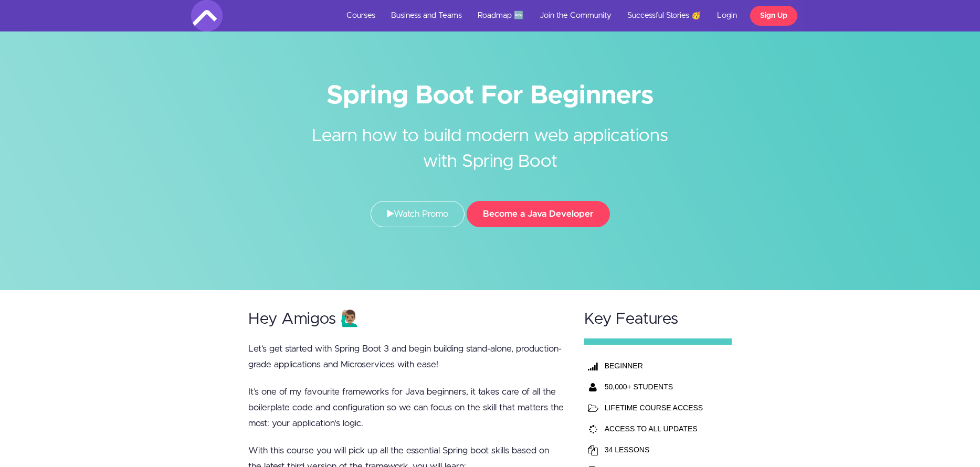 The image size is (980, 467). What do you see at coordinates (661, 387) in the screenshot?
I see `th: 50,000+ STUDENTS` at bounding box center [661, 387].